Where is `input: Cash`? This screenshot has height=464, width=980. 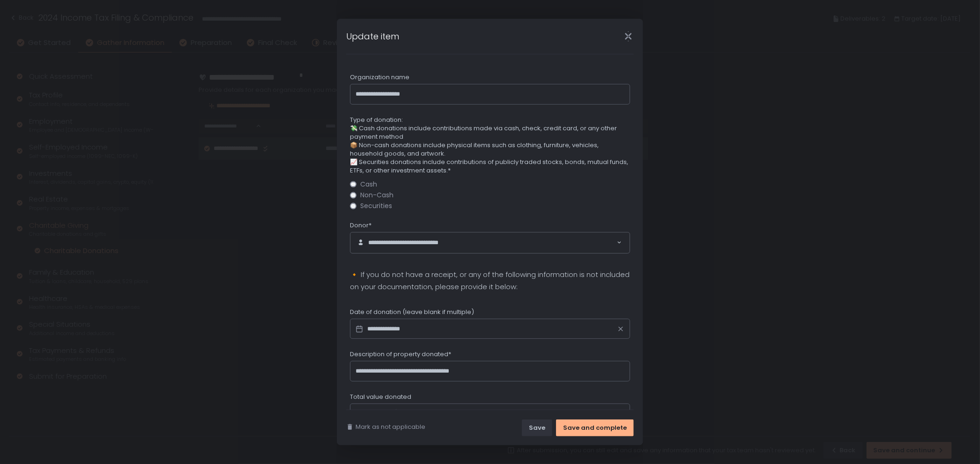 input: Cash is located at coordinates (353, 184).